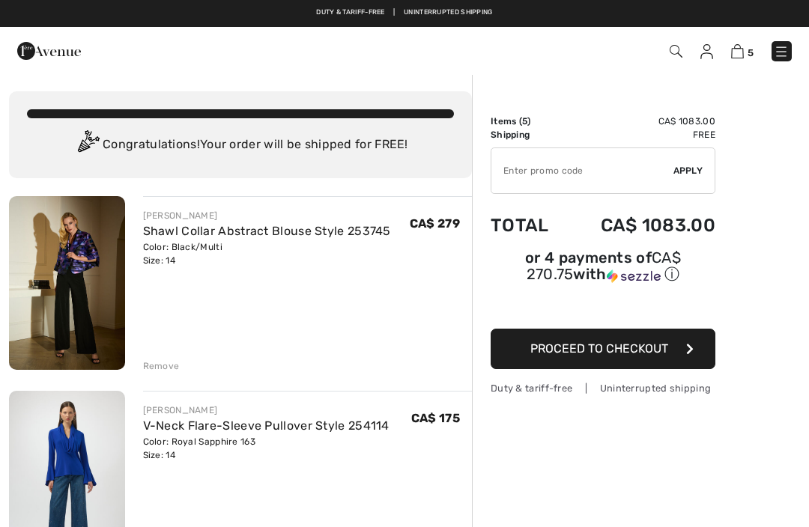 The width and height of the screenshot is (809, 527). I want to click on div: or 4 payments of with, so click(603, 267).